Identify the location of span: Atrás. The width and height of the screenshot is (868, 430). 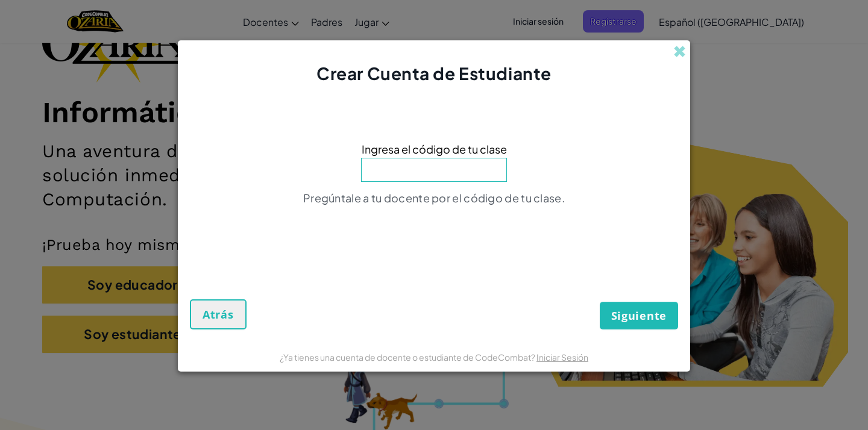
(218, 314).